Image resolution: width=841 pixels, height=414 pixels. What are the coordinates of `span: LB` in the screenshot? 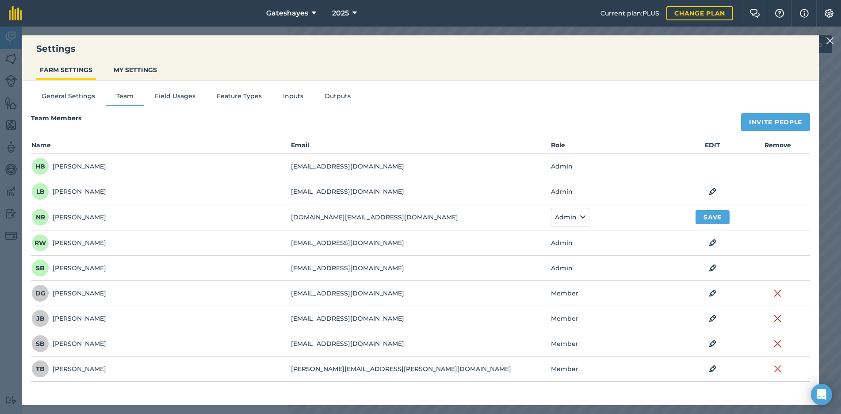 It's located at (40, 192).